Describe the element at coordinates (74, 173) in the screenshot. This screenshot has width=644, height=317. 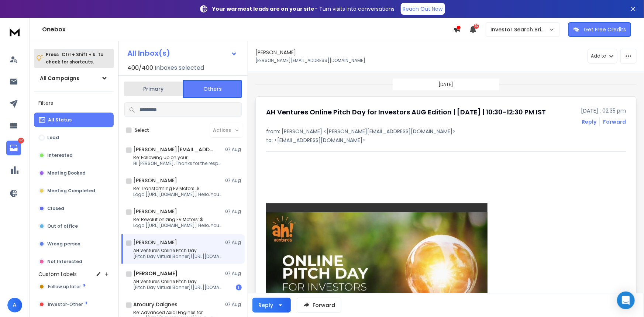
I see `button: Meeting Booked` at that location.